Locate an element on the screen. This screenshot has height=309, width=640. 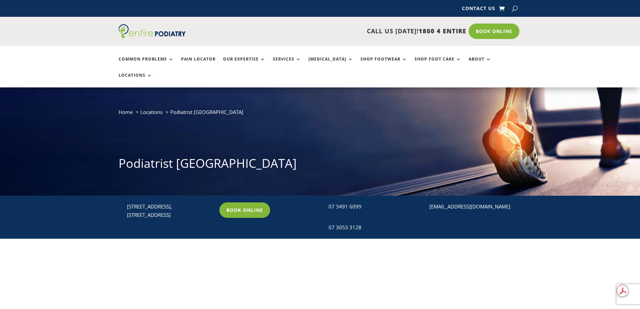
img: logo (1) is located at coordinates (152, 31).